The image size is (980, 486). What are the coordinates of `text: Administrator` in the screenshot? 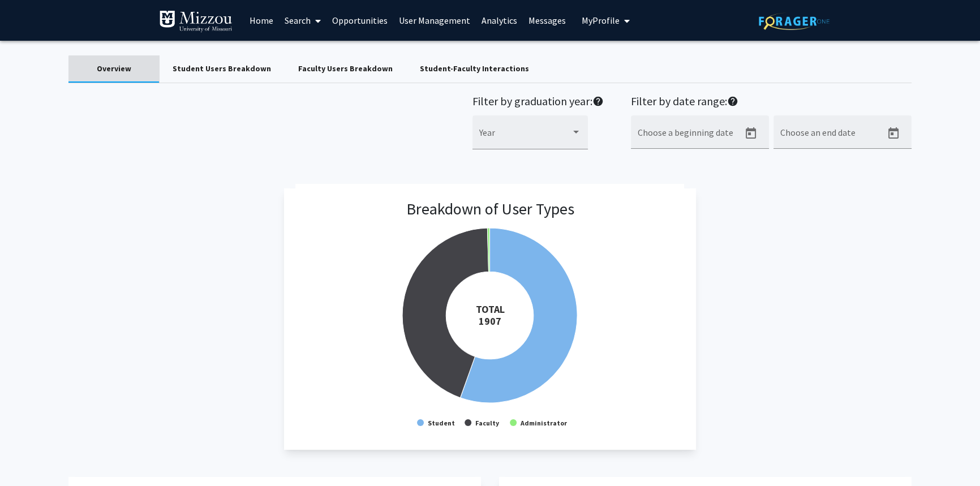 It's located at (544, 422).